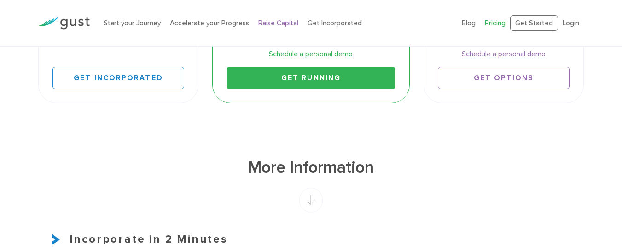  I want to click on a: Get Running, so click(311, 78).